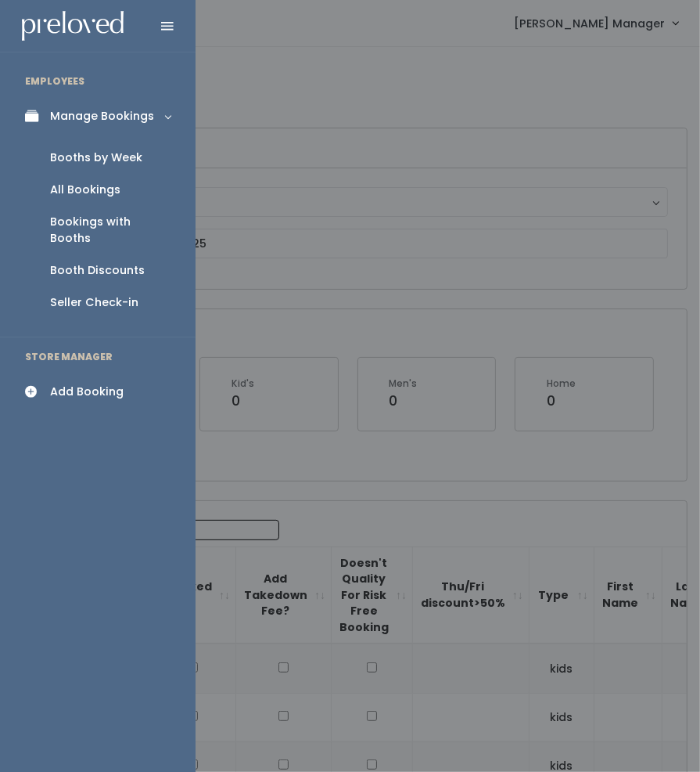 Image resolution: width=700 pixels, height=772 pixels. What do you see at coordinates (97, 270) in the screenshot?
I see `div: Booth Discounts` at bounding box center [97, 270].